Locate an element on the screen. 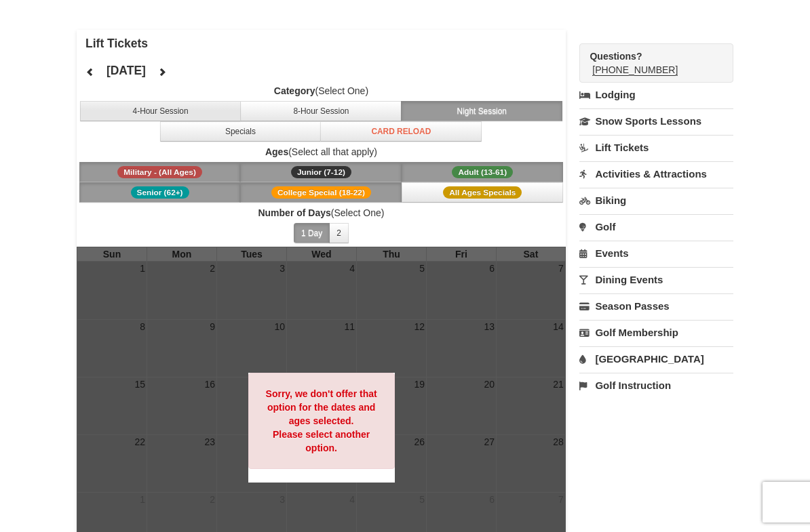 The width and height of the screenshot is (810, 532). a: Golf Instruction is located at coordinates (656, 385).